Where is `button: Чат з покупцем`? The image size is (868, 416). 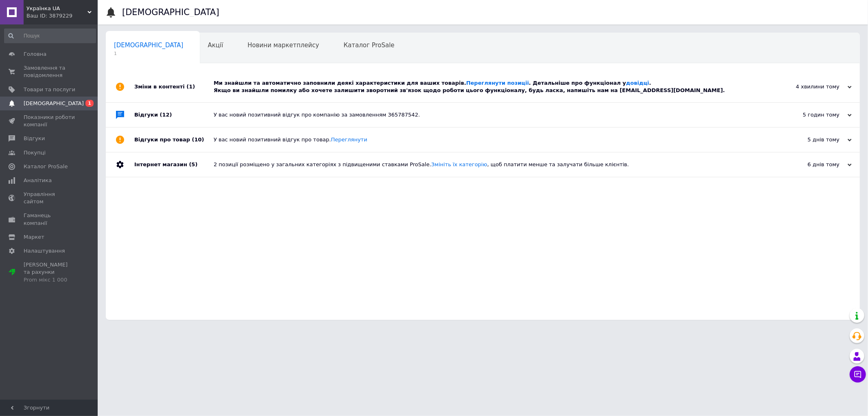
button: Чат з покупцем is located at coordinates (858, 374).